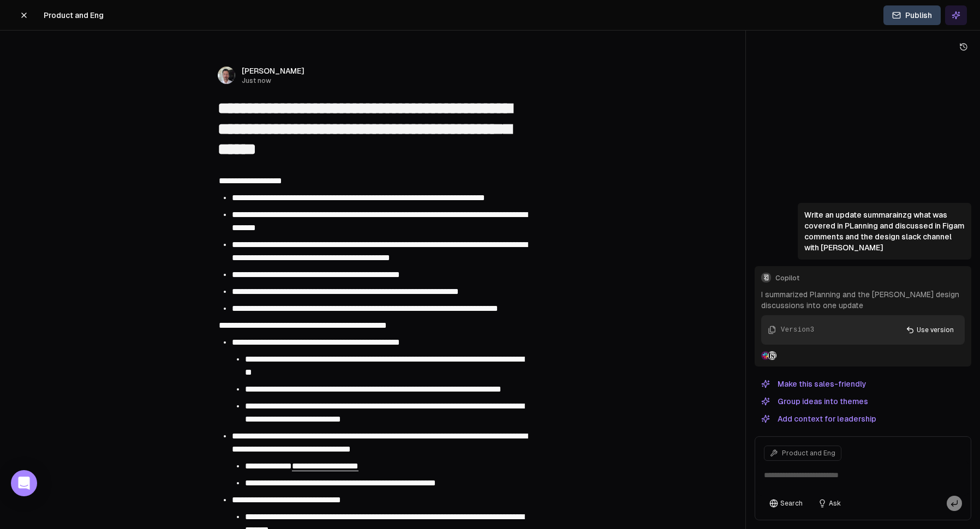 The height and width of the screenshot is (529, 980). I want to click on button: Use version, so click(930, 330).